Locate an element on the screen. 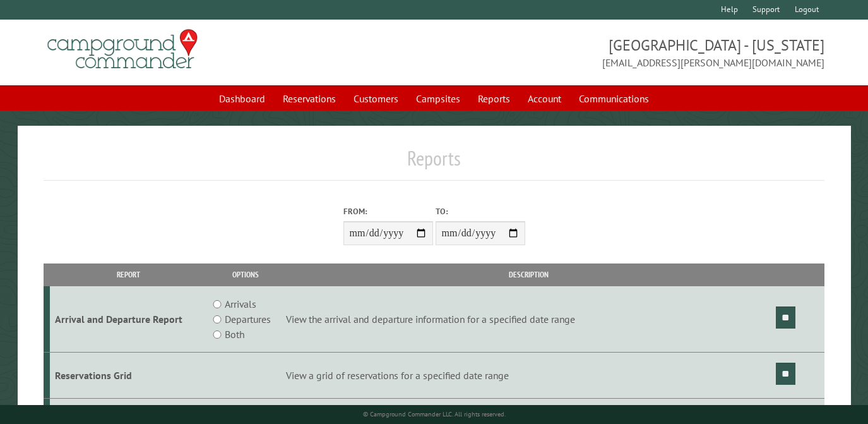  small: © Campground Commander LLC. All rights reserved. is located at coordinates (434, 413).